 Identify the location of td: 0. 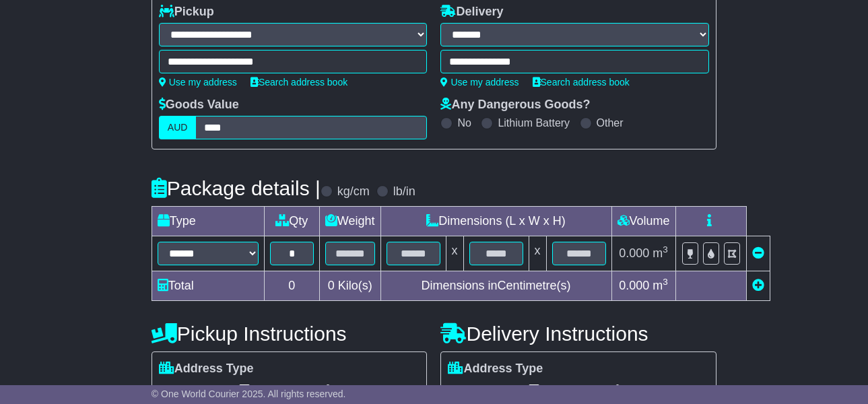
(292, 286).